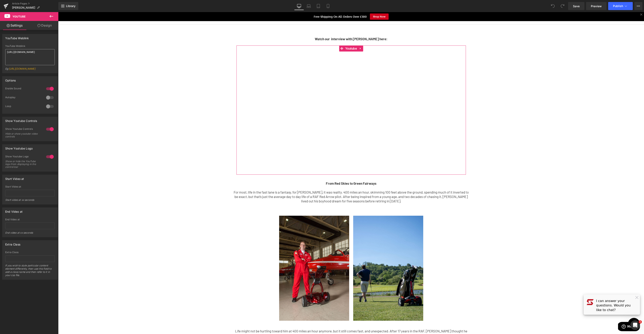 This screenshot has width=644, height=334. Describe the element at coordinates (30, 70) in the screenshot. I see `div: Eg:` at that location.